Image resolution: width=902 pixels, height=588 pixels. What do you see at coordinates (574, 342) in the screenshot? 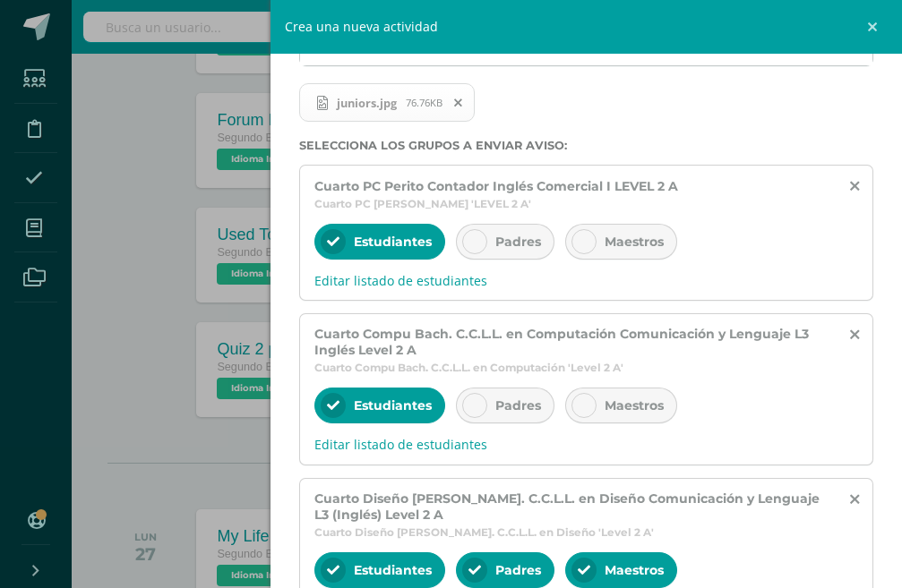
I see `span: Cuarto Compu Bach. C.C.L.L. en Computación Comunicación y Lenguaje L3 Inglés Level 2 A` at bounding box center [574, 342].